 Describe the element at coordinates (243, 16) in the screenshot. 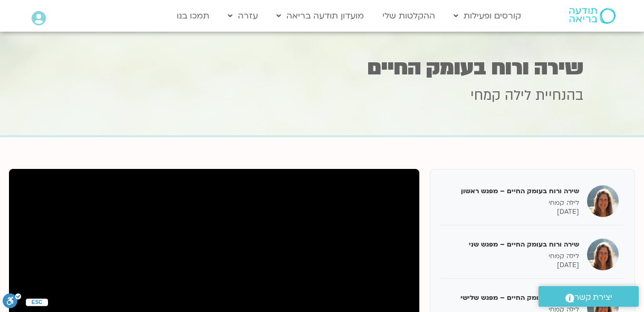

I see `a: עזרה` at that location.